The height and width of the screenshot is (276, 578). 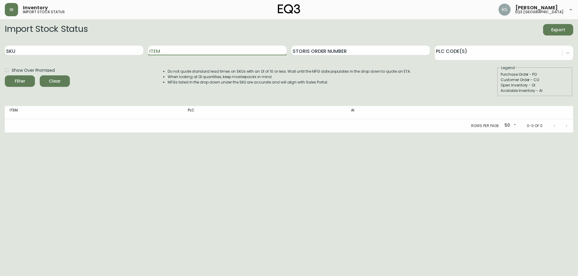 What do you see at coordinates (44, 12) in the screenshot?
I see `h5: import stock status` at bounding box center [44, 12].